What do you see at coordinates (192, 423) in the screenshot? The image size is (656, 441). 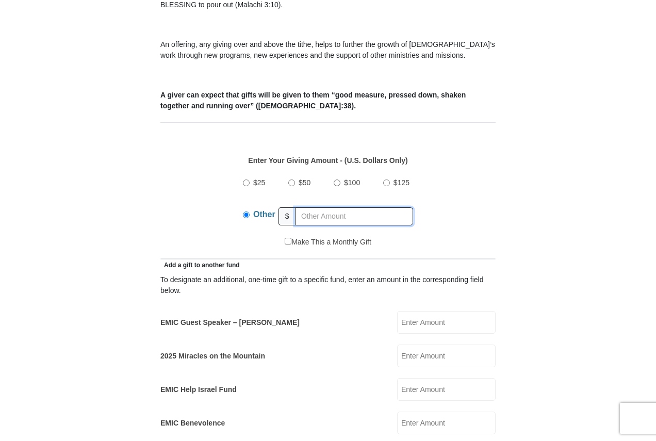 I see `label: EMIC Benevolence` at bounding box center [192, 423].